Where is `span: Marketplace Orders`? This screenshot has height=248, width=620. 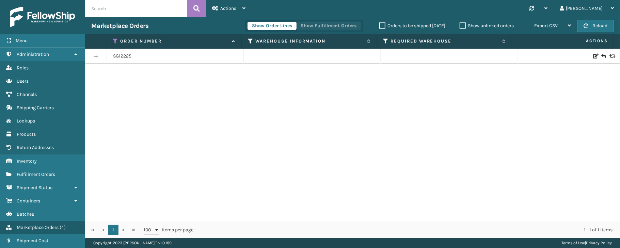
span: Marketplace Orders is located at coordinates (37, 228).